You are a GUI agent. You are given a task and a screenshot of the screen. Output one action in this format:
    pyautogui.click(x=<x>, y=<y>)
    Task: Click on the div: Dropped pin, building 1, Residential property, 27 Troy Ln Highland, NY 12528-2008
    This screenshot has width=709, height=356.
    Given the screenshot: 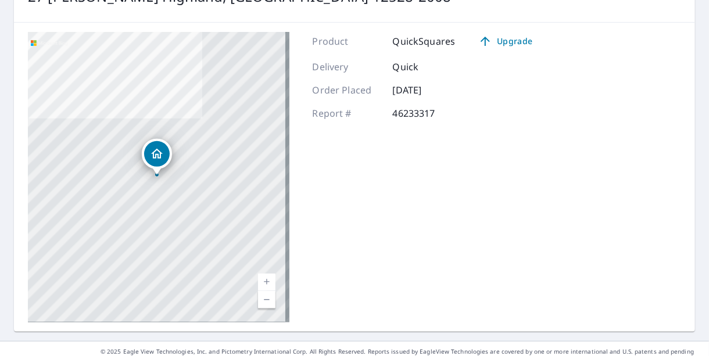 What is the action you would take?
    pyautogui.click(x=157, y=157)
    